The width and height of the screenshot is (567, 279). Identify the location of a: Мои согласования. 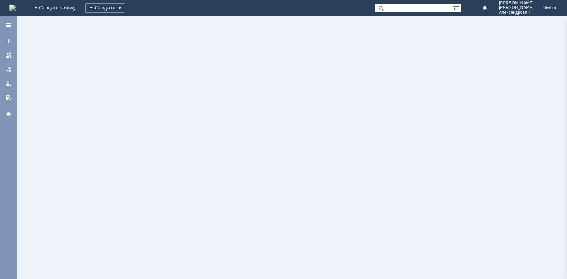
(9, 98).